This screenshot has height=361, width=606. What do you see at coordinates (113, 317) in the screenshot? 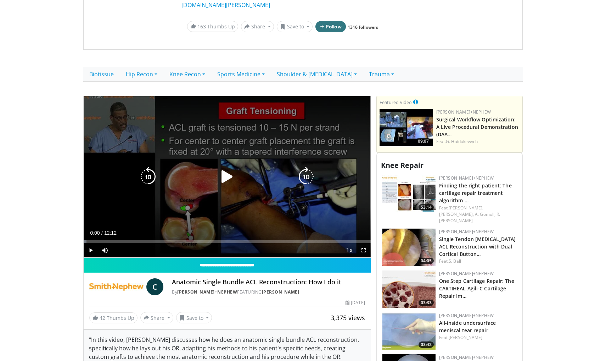
I see `a: 42 Thumbs Up` at bounding box center [113, 317].